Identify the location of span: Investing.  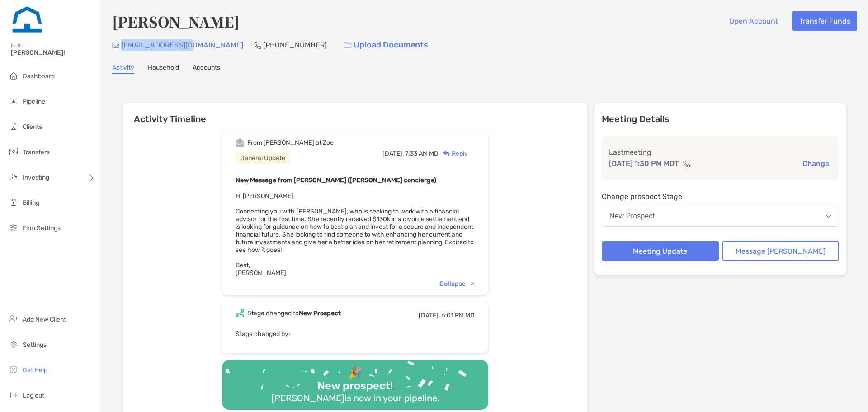
(35, 177).